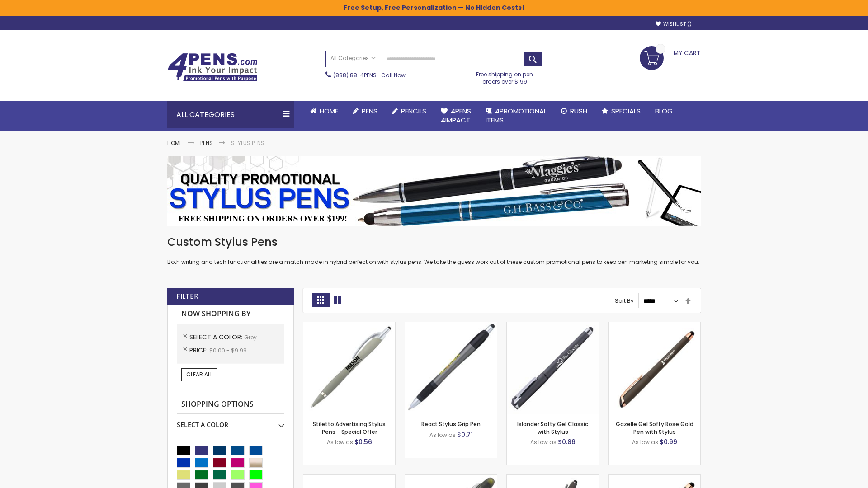 This screenshot has width=868, height=488. Describe the element at coordinates (414, 110) in the screenshot. I see `span: Pencils` at that location.